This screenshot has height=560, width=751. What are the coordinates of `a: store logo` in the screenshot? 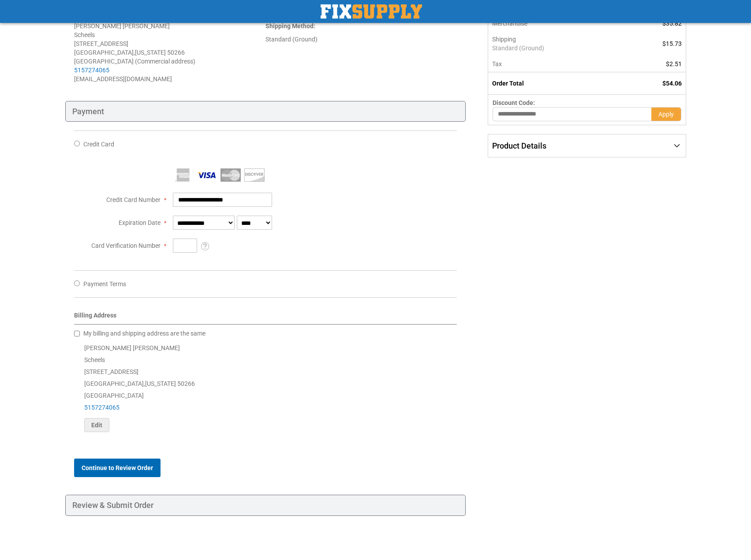 It's located at (371, 11).